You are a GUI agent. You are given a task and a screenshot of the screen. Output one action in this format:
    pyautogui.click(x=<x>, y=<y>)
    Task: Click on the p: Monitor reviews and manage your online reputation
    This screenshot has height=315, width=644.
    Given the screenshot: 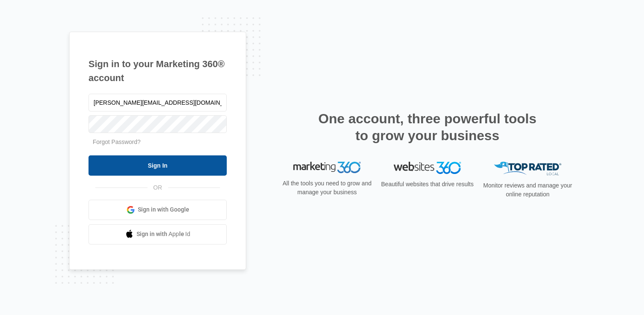 What is the action you would take?
    pyautogui.click(x=527, y=190)
    